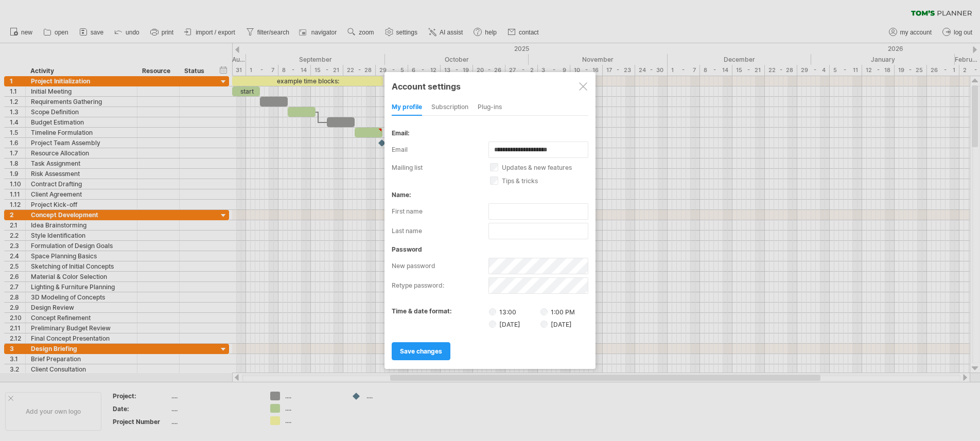  What do you see at coordinates (514, 311) in the screenshot?
I see `label: 13:00` at bounding box center [514, 311].